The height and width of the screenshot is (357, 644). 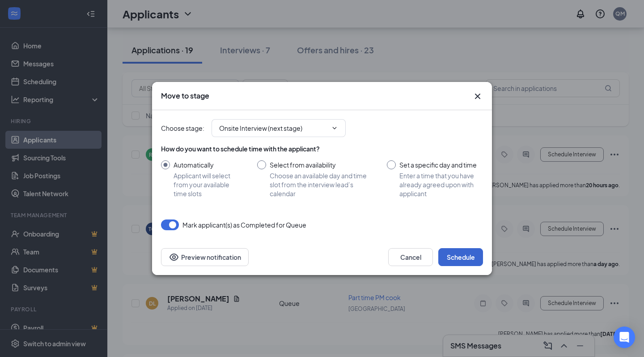 What do you see at coordinates (478, 96) in the screenshot?
I see `svg: Cross` at bounding box center [478, 96].